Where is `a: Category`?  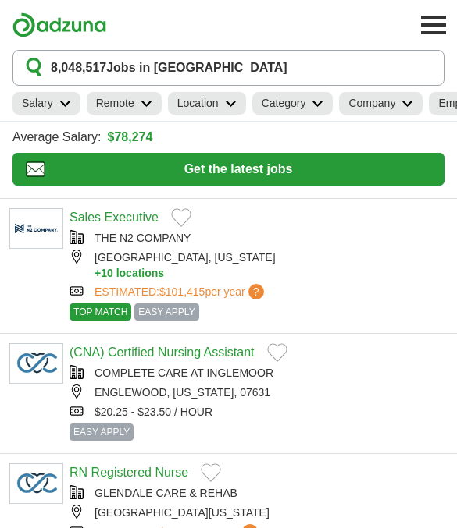
a: Category is located at coordinates (293, 103).